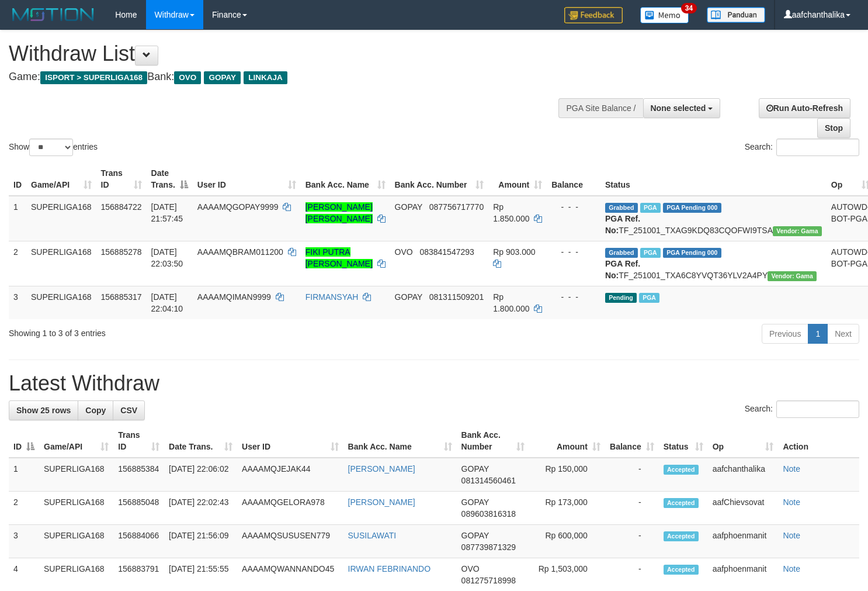 The width and height of the screenshot is (868, 591). What do you see at coordinates (129, 410) in the screenshot?
I see `span: CSV` at bounding box center [129, 410].